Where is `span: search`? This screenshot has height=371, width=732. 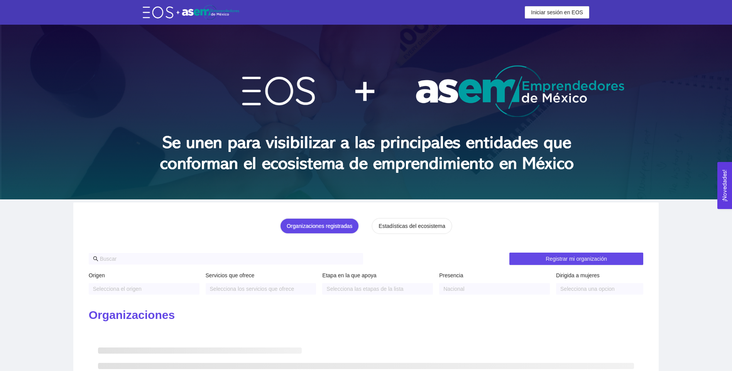 span: search is located at coordinates (96, 259).